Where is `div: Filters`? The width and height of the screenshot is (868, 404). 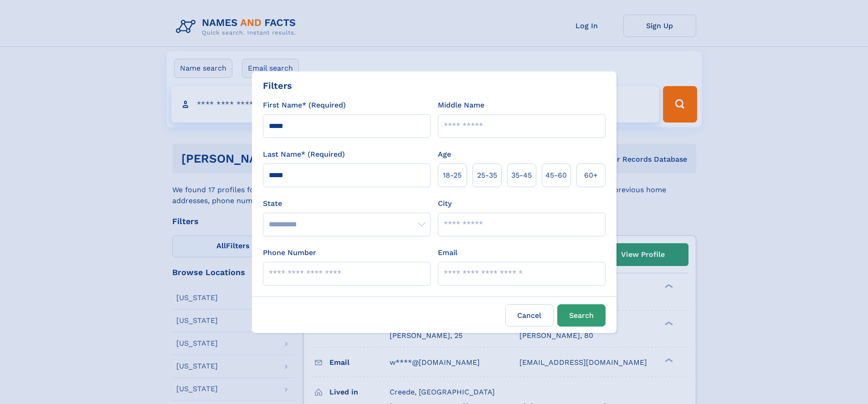 div: Filters is located at coordinates (278, 86).